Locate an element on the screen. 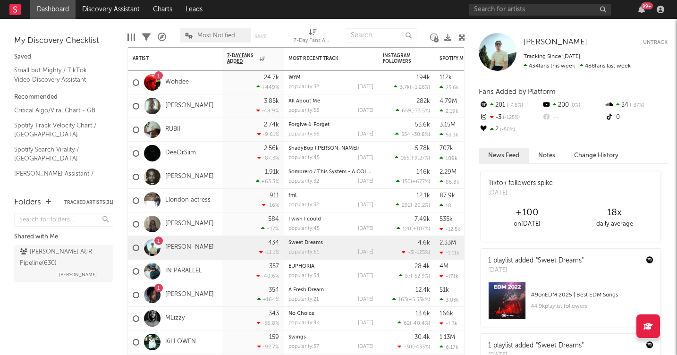 The height and width of the screenshot is (355, 677). span: 488 fans last week is located at coordinates (577, 66).